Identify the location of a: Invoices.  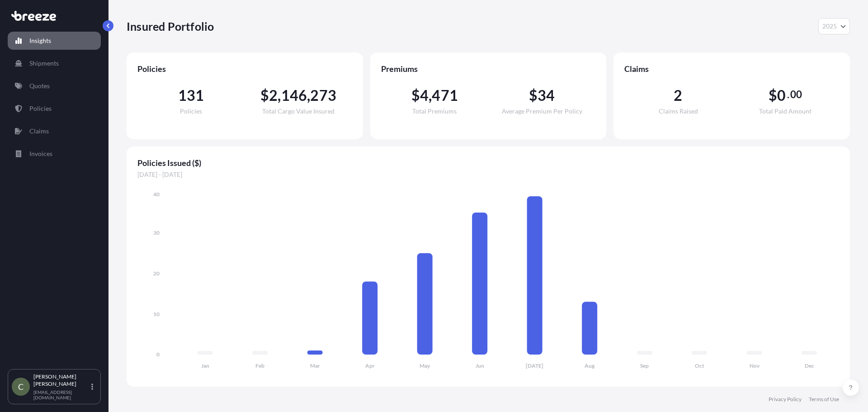
(54, 154).